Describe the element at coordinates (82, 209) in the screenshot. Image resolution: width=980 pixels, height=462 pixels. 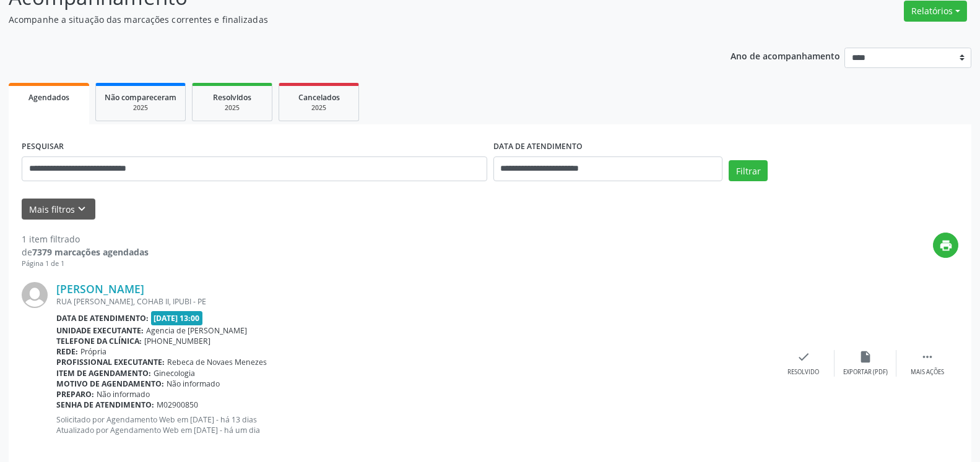
I see `i: keyboard_arrow_down` at that location.